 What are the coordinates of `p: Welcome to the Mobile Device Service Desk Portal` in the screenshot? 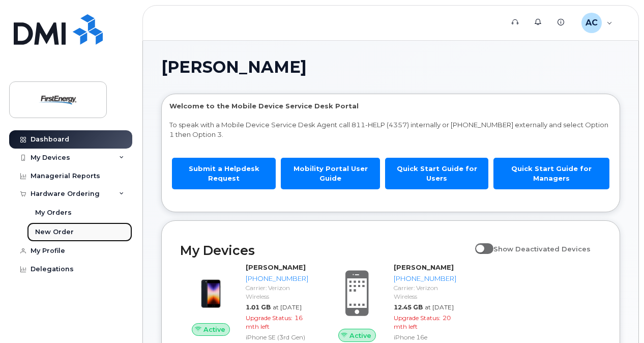 It's located at (391, 106).